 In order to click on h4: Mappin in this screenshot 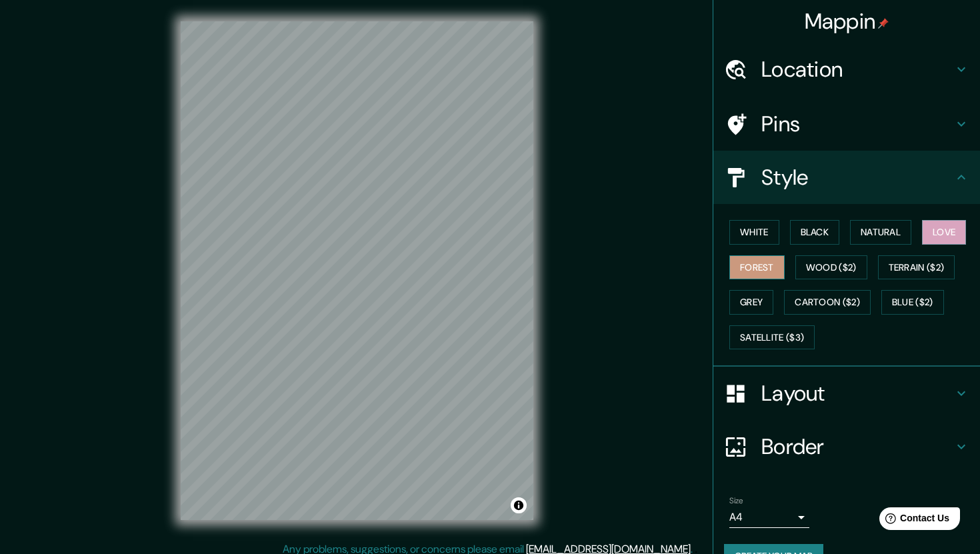, I will do `click(846, 22)`.